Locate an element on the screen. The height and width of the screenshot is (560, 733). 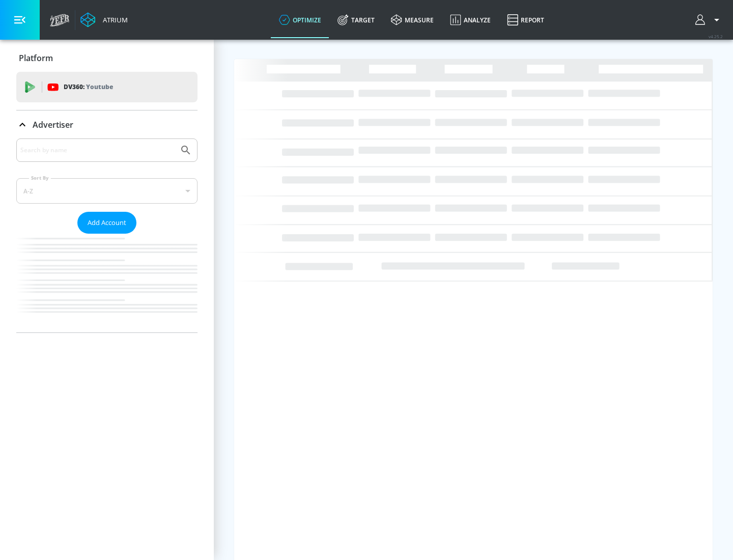
p: DV360: is located at coordinates (88, 87).